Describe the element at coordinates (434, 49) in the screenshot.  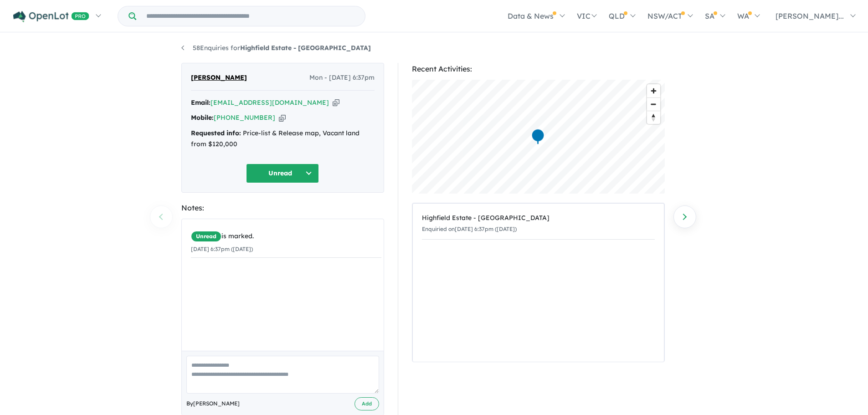
I see `nav: breadcrumb` at that location.